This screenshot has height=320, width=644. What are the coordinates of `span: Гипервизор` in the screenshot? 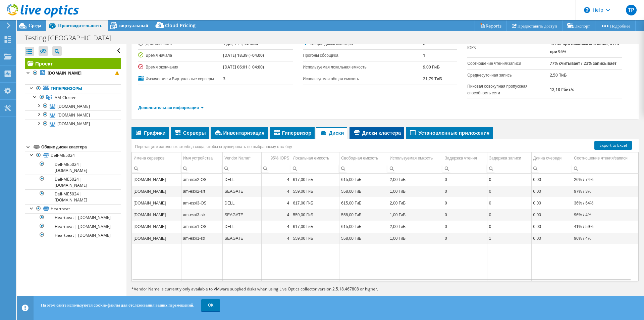 It's located at (292, 132).